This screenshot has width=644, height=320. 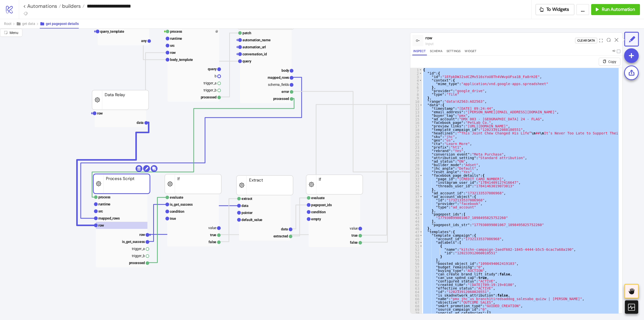 I want to click on div: 37, so click(x=416, y=197).